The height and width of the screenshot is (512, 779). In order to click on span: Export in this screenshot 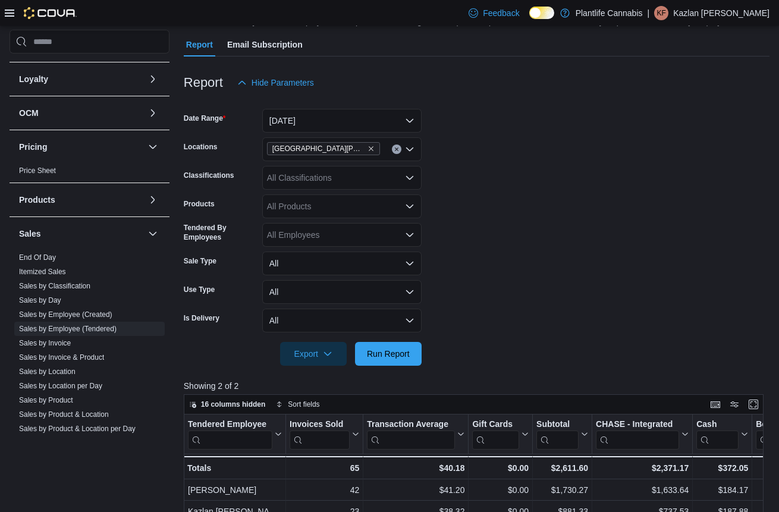, I will do `click(313, 354)`.